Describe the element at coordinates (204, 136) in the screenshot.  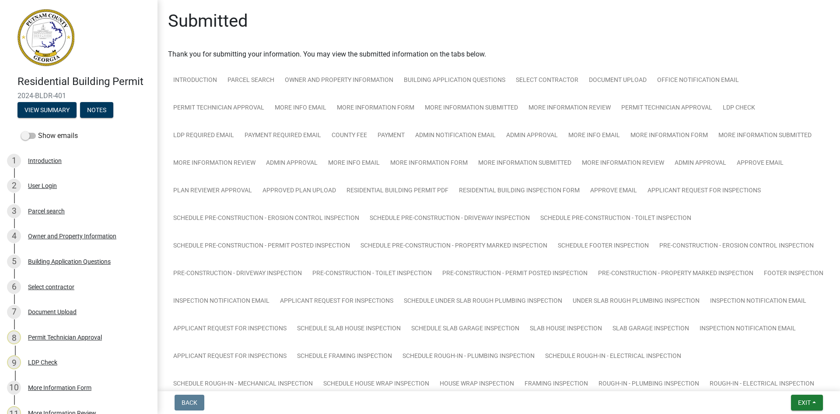
I see `a: LDP Required Email` at that location.